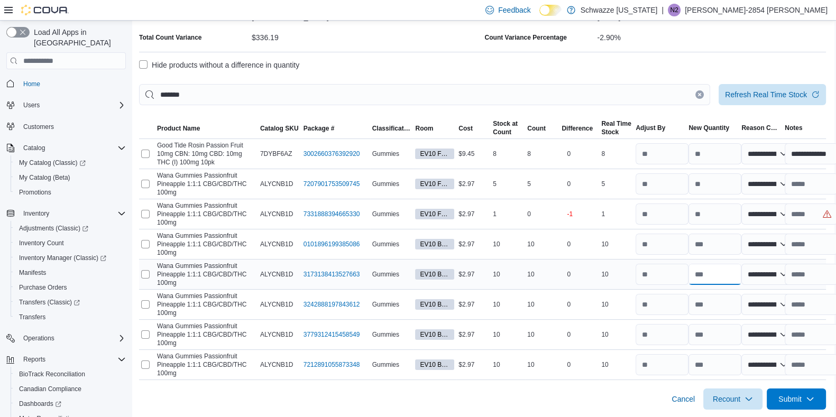 This screenshot has width=836, height=417. Describe the element at coordinates (34, 360) in the screenshot. I see `span: Reports` at that location.